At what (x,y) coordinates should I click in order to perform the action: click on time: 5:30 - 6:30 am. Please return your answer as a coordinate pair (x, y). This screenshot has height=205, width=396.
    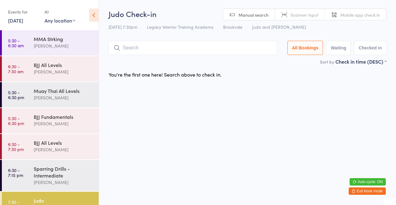
    Looking at the image, I should click on (16, 43).